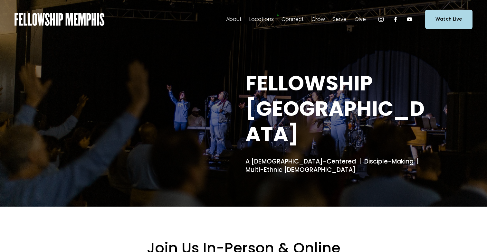 The image size is (487, 252). I want to click on span: Give, so click(360, 19).